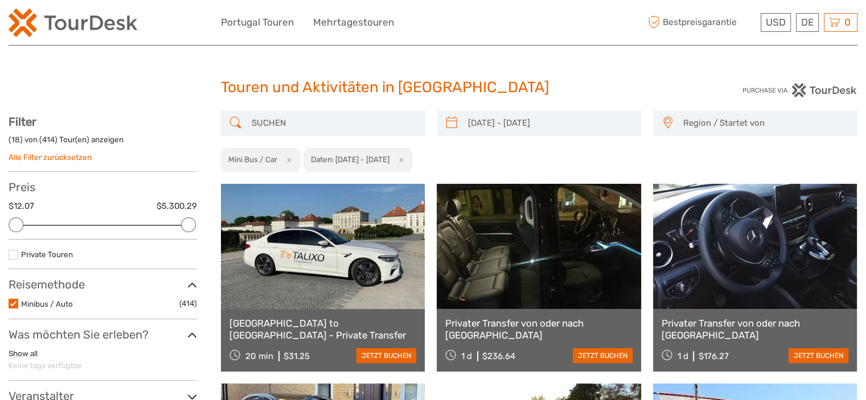 The image size is (866, 400). I want to click on a: Portugal Touren, so click(257, 22).